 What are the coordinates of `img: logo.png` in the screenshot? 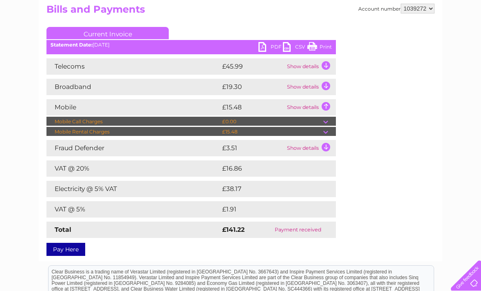 It's located at (37, 33).